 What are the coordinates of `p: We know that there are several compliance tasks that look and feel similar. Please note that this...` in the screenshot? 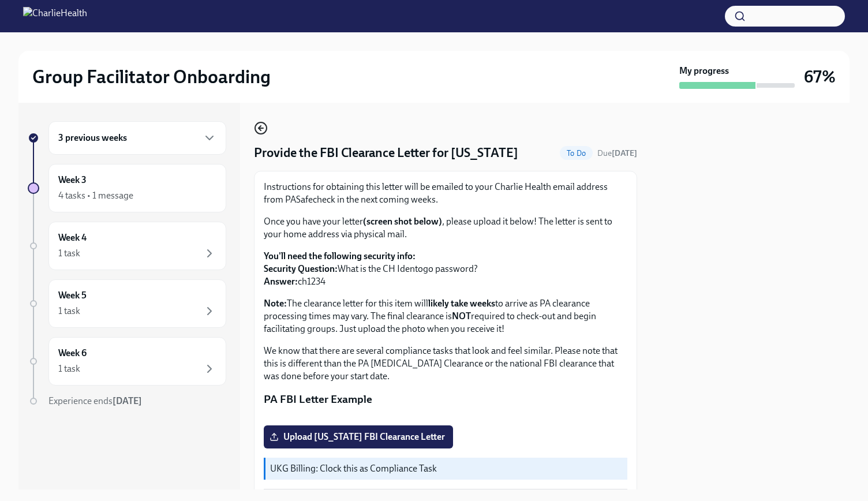 It's located at (446, 364).